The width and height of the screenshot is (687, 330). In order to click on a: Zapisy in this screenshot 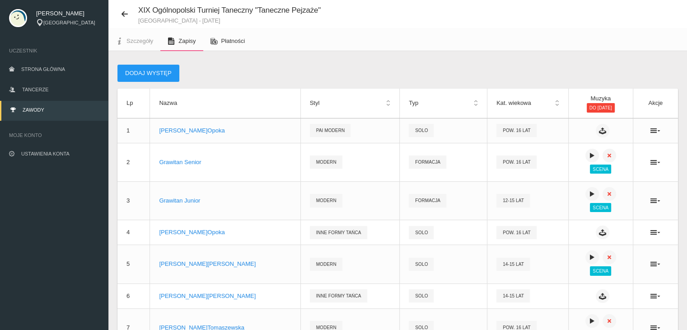, I will do `click(182, 41)`.